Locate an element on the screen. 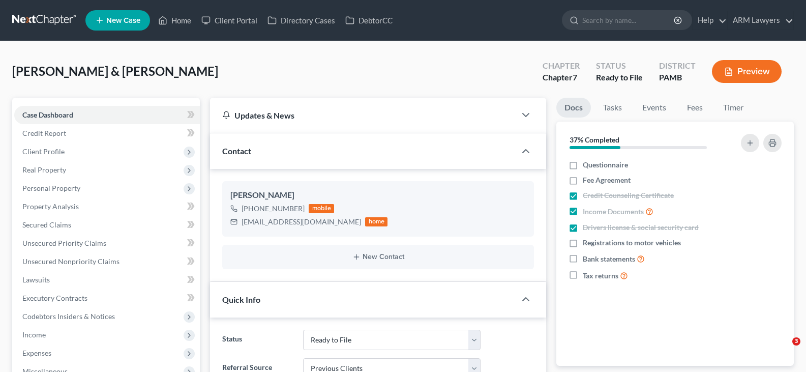 The image size is (806, 372). span: Lawsuits is located at coordinates (36, 279).